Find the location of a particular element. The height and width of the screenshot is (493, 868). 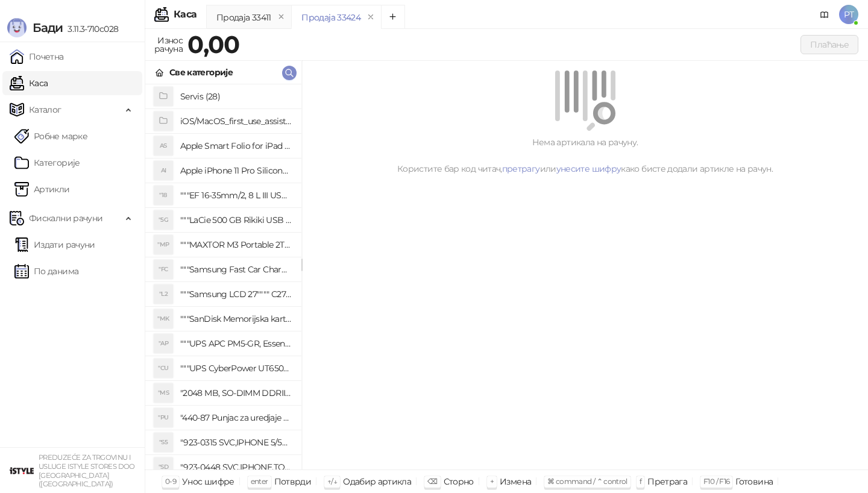

a: По данима is located at coordinates (46, 271).